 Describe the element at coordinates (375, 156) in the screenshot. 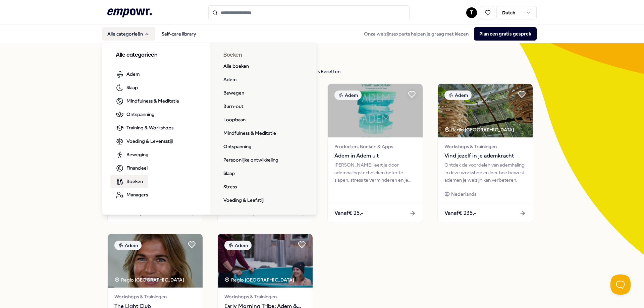

I see `span: Adem in Adem uit` at that location.